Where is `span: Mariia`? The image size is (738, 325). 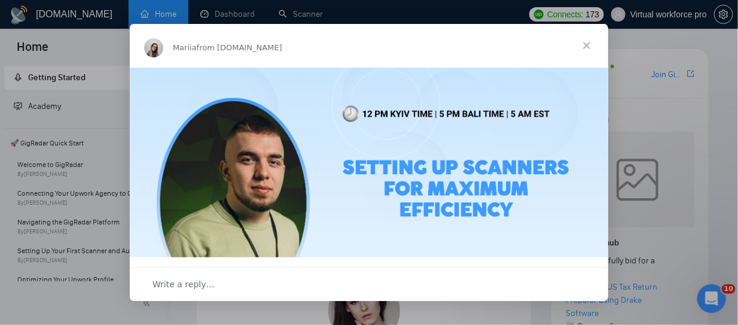
span: Mariia is located at coordinates (185, 47).